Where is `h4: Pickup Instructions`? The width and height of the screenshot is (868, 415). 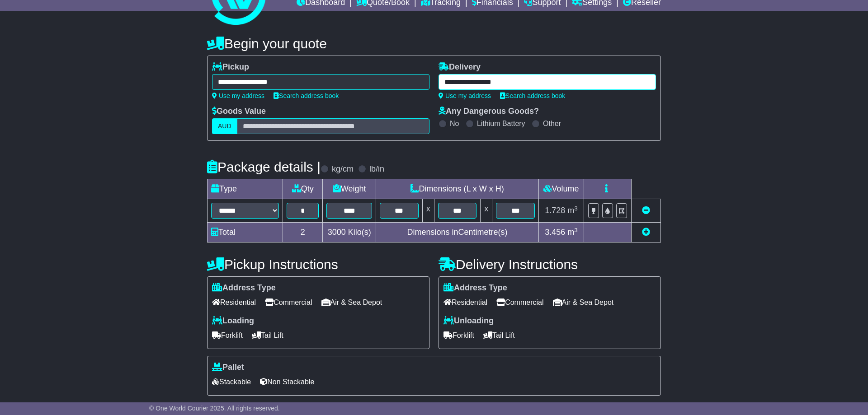 h4: Pickup Instructions is located at coordinates (318, 264).